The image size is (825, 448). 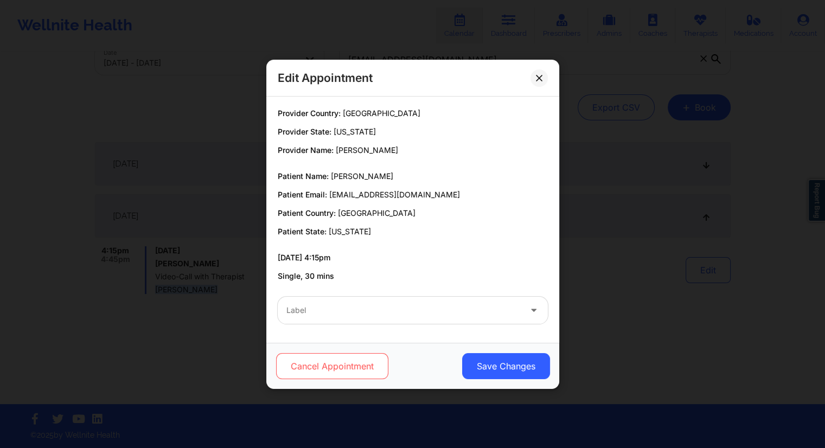 What do you see at coordinates (413, 176) in the screenshot?
I see `p: Patient Name:` at bounding box center [413, 176].